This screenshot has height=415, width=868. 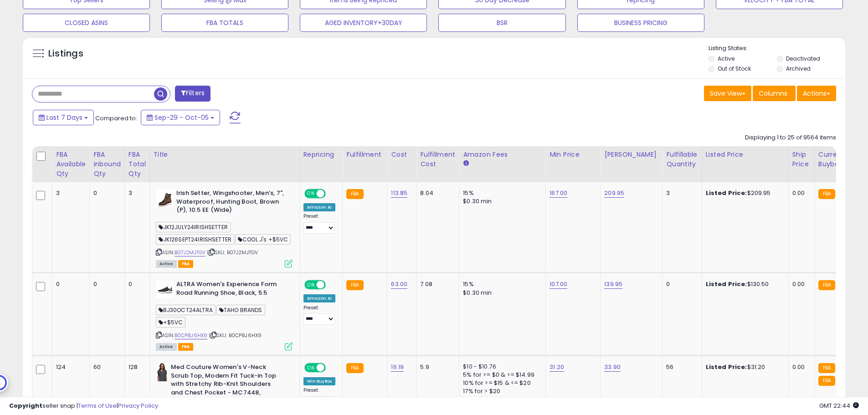 I want to click on div: FBA Total Qty, so click(x=137, y=164).